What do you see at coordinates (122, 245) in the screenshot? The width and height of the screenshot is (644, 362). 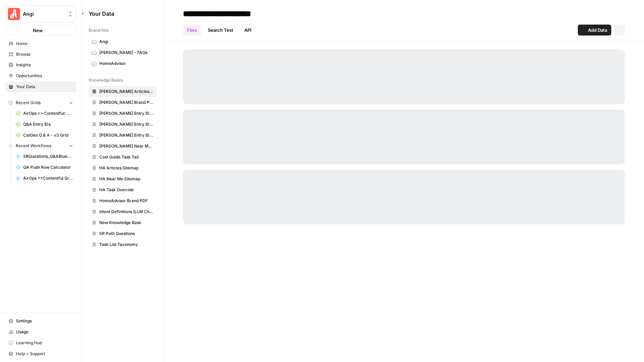 I see `a: Task List Taxonomy` at bounding box center [122, 245].